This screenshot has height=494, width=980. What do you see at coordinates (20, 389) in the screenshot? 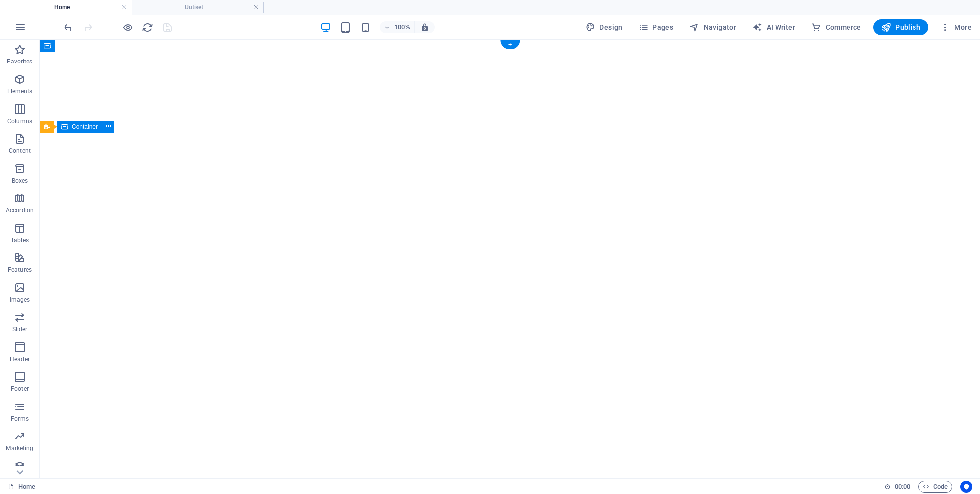
I see `p: Footer` at bounding box center [20, 389].